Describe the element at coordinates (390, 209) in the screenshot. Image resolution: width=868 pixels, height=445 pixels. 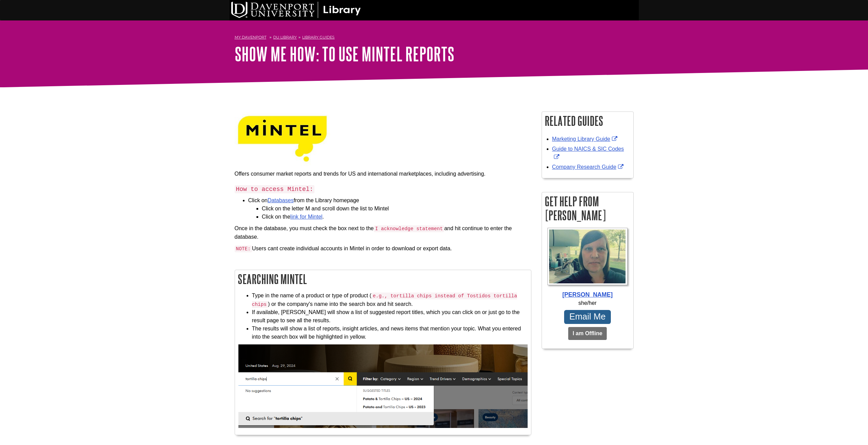
I see `li: Click on from the Library homepage` at that location.